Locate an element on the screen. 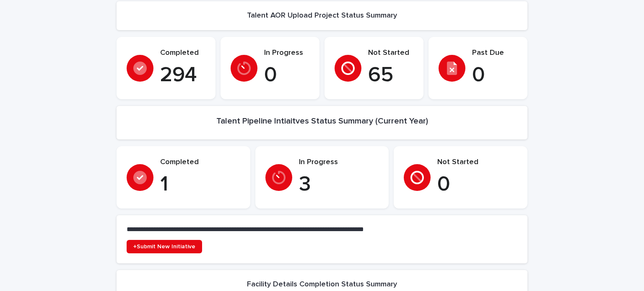 This screenshot has height=291, width=644. h2: Facility Details Completion Status Summary is located at coordinates (322, 285).